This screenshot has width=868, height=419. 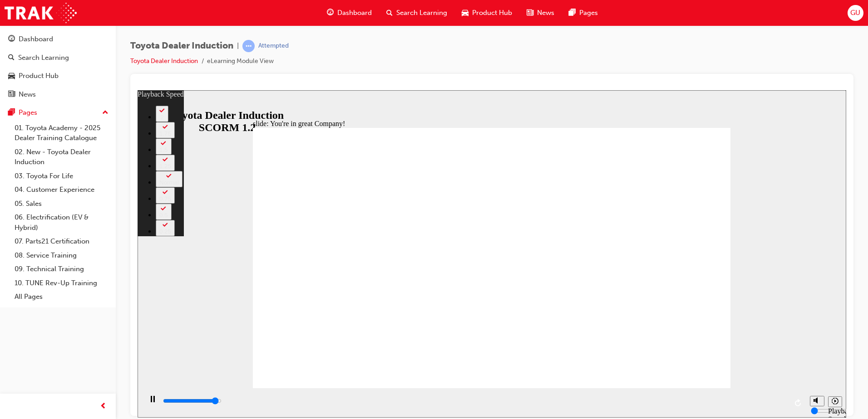 I want to click on a: 01. Toyota Academy - 2025 Dealer Training Catalogue, so click(x=62, y=133).